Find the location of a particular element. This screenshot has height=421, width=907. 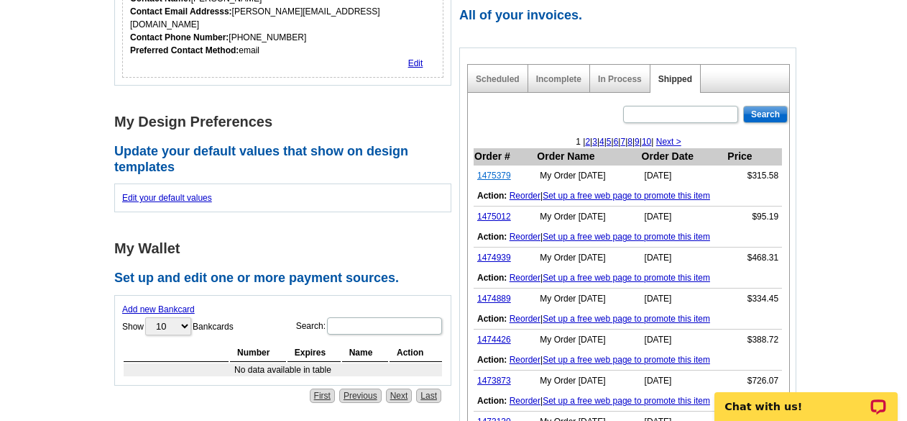

a: Next > is located at coordinates (669, 142).